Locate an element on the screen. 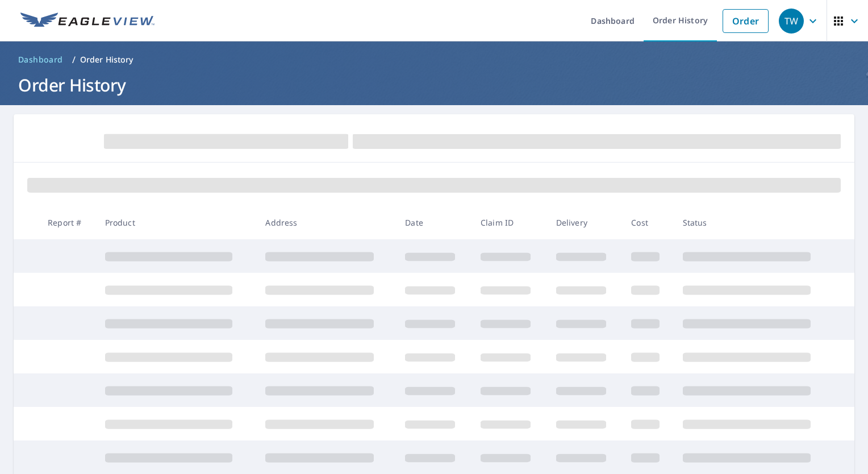 The height and width of the screenshot is (474, 868). th: Status is located at coordinates (754, 222).